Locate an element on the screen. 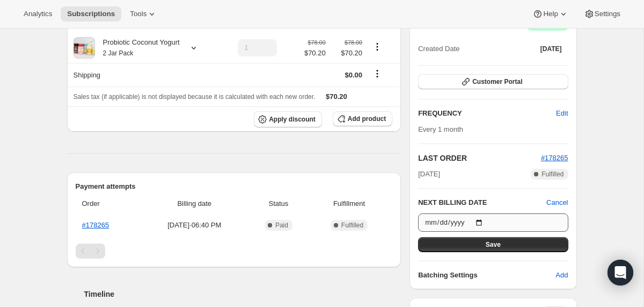  span: Help is located at coordinates (549, 14).